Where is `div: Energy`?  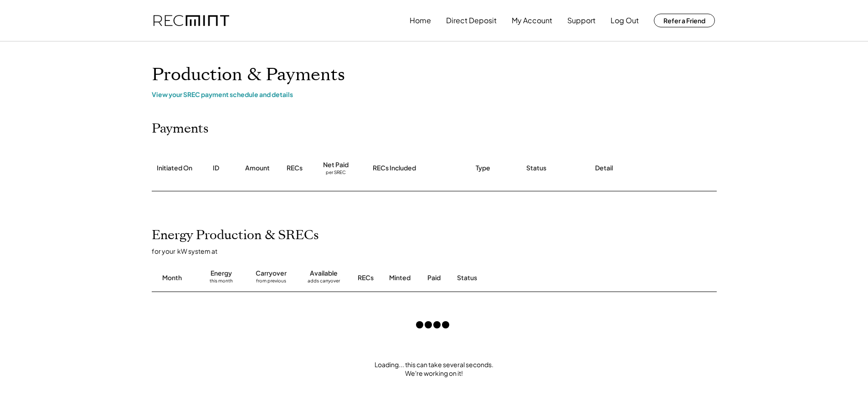
div: Energy is located at coordinates (221, 274).